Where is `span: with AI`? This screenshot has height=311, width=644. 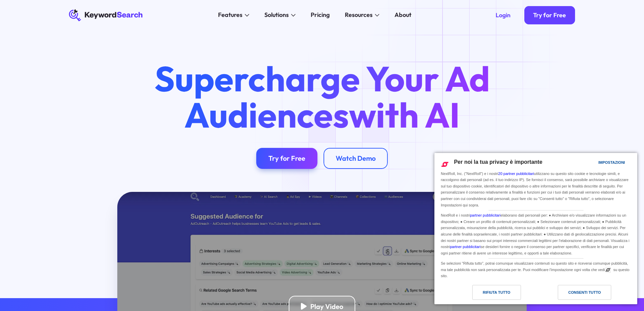
span: with AI is located at coordinates (404, 115).